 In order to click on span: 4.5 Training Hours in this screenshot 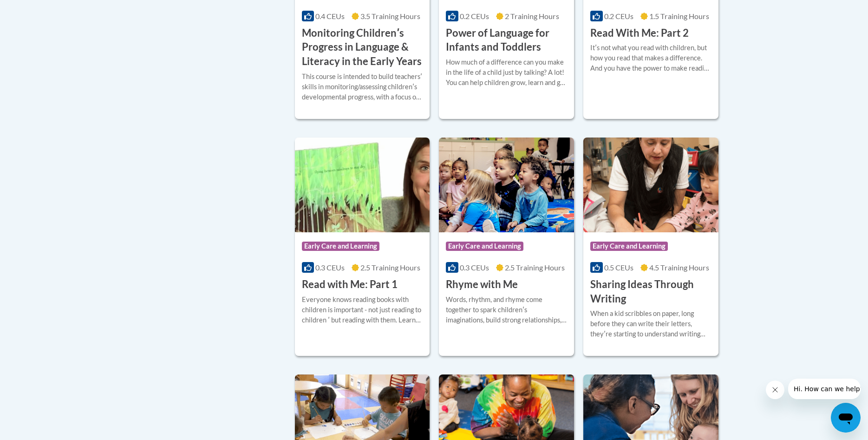, I will do `click(679, 267)`.